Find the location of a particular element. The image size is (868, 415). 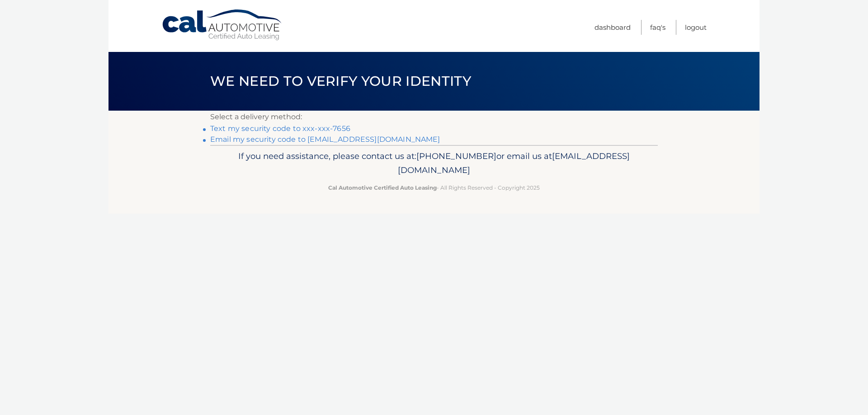

strong: Cal Automotive Certified Auto Leasing is located at coordinates (382, 187).